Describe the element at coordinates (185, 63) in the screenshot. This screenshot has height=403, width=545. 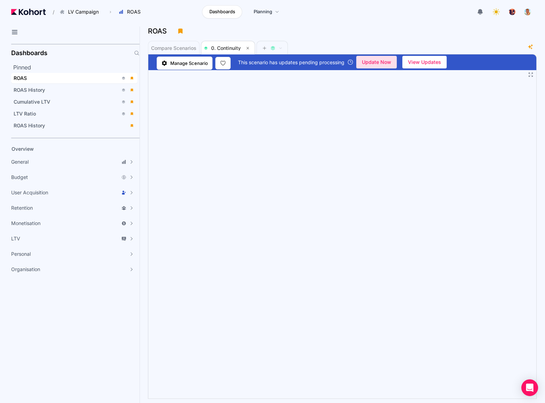
I see `a: Manage Scenario` at that location.